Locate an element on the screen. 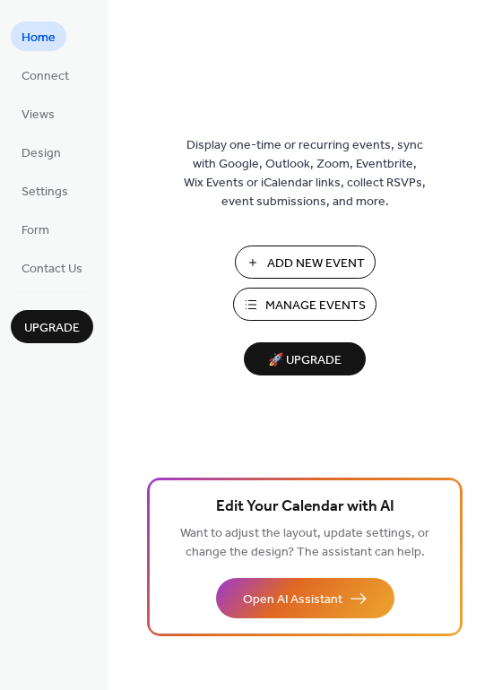  span: Form is located at coordinates (35, 230).